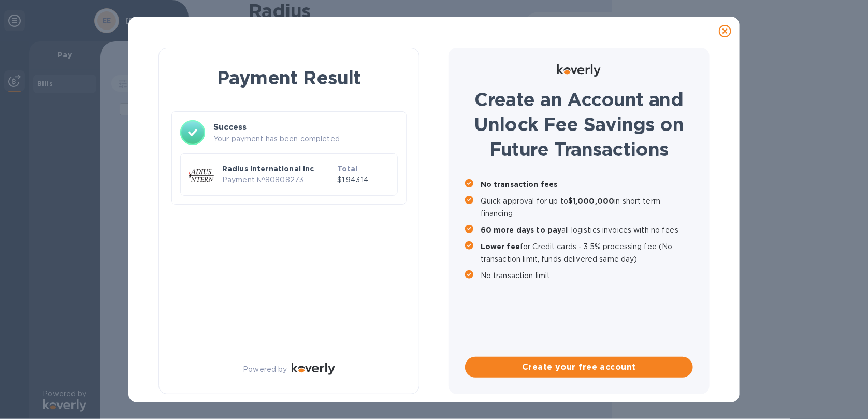  Describe the element at coordinates (278, 180) in the screenshot. I see `p: Payment № 80808273` at that location.